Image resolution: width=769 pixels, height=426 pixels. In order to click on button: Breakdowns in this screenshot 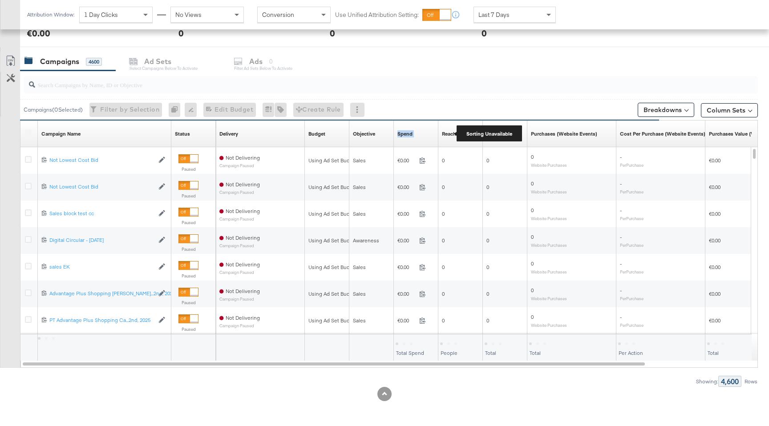, I will do `click(666, 110)`.